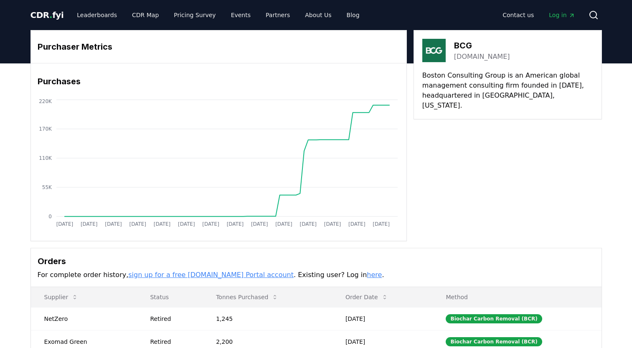  What do you see at coordinates (84, 319) in the screenshot?
I see `td: NetZero` at bounding box center [84, 319].